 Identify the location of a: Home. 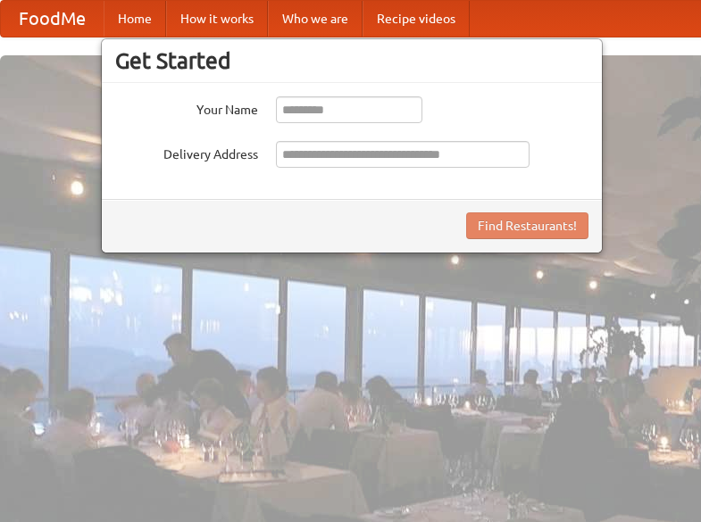
(135, 19).